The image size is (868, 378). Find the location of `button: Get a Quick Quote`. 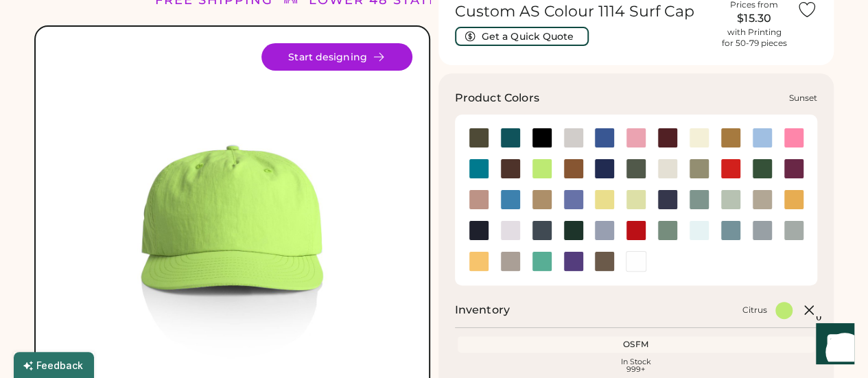

button: Get a Quick Quote is located at coordinates (521, 36).